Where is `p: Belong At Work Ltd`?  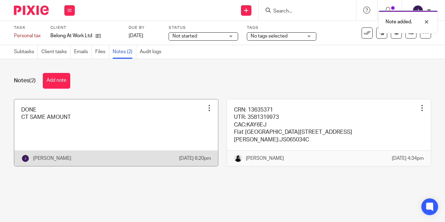
p: Belong At Work Ltd is located at coordinates (71, 36).